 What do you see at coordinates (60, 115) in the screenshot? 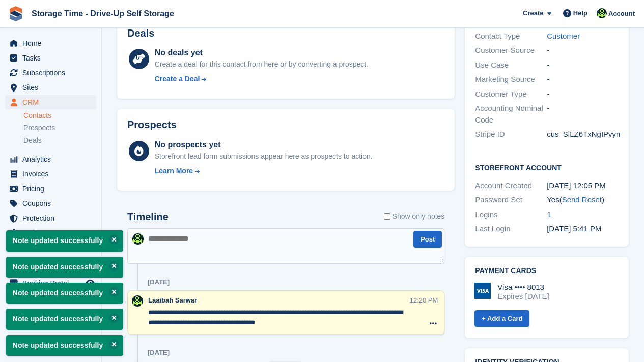
I see `a: Contacts` at bounding box center [60, 115].